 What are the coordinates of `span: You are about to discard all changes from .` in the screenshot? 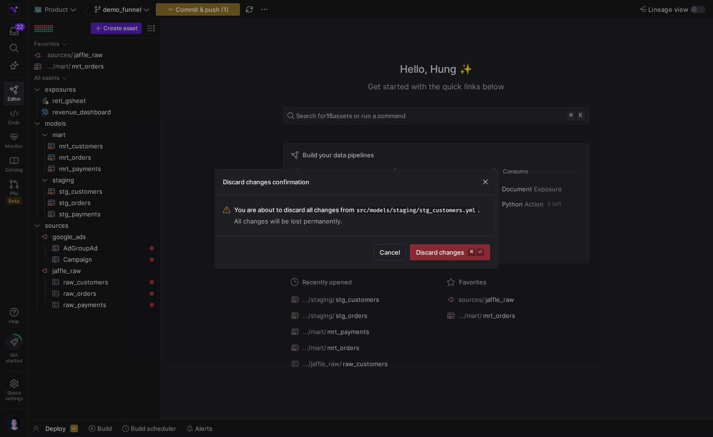 It's located at (357, 210).